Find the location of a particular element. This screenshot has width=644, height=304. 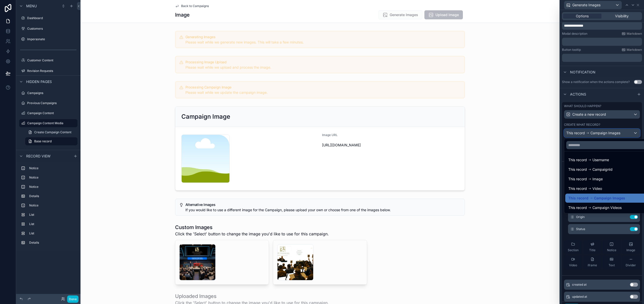

a: Campaigns is located at coordinates (48, 93).